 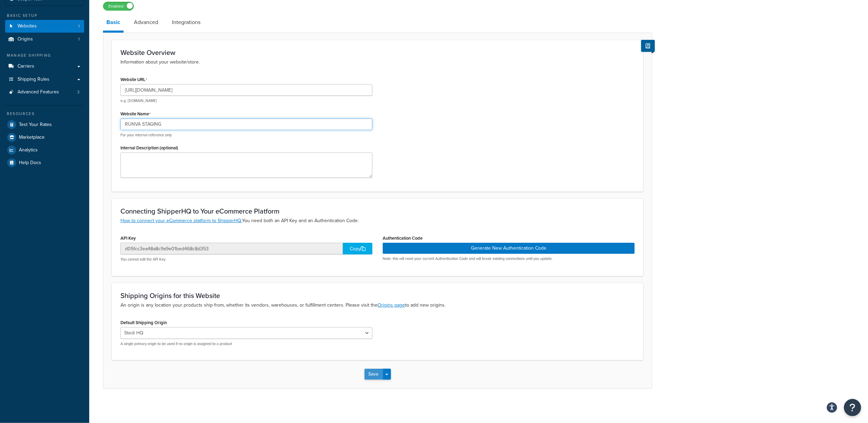 I want to click on span: Help Docs, so click(x=30, y=163).